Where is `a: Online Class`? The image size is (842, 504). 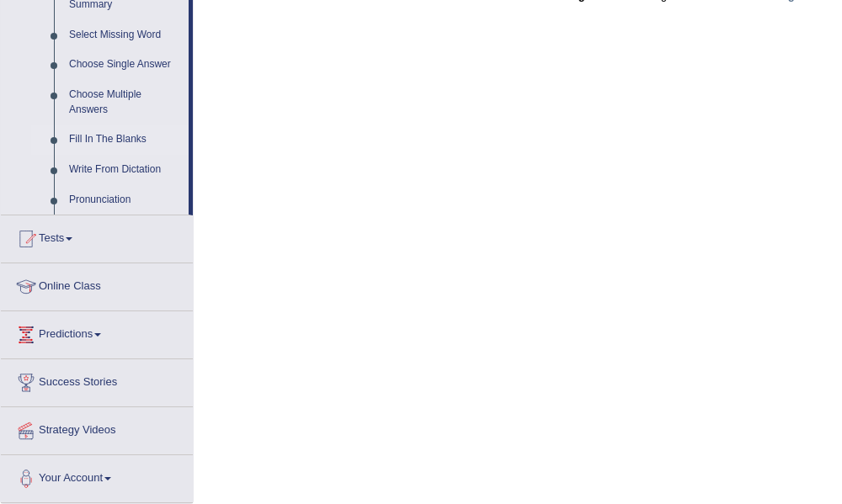 a: Online Class is located at coordinates (97, 285).